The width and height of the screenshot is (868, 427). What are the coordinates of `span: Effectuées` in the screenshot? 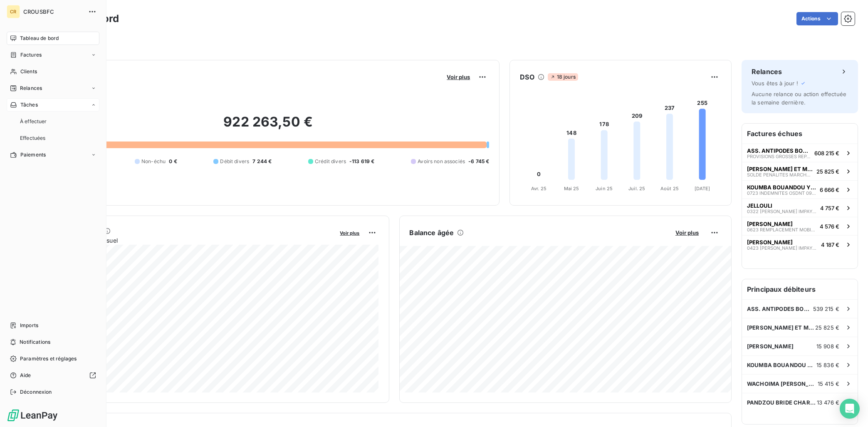 It's located at (33, 138).